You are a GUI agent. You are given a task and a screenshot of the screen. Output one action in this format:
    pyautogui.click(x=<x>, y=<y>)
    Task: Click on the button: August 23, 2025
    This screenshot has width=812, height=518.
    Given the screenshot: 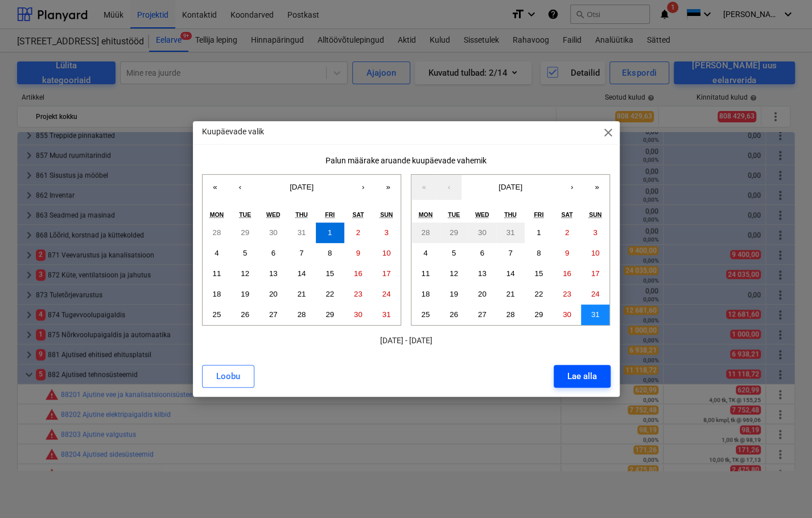 What is the action you would take?
    pyautogui.click(x=359, y=295)
    